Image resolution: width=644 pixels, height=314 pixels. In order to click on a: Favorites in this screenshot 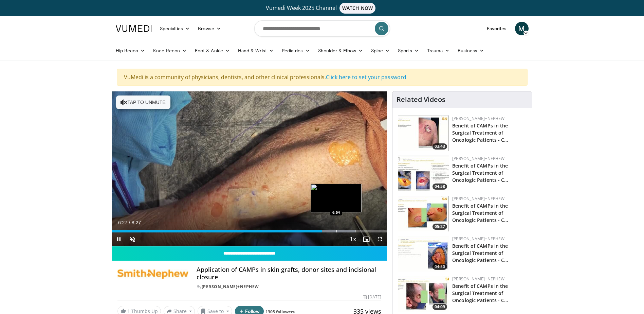, I will do `click(497, 28)`.